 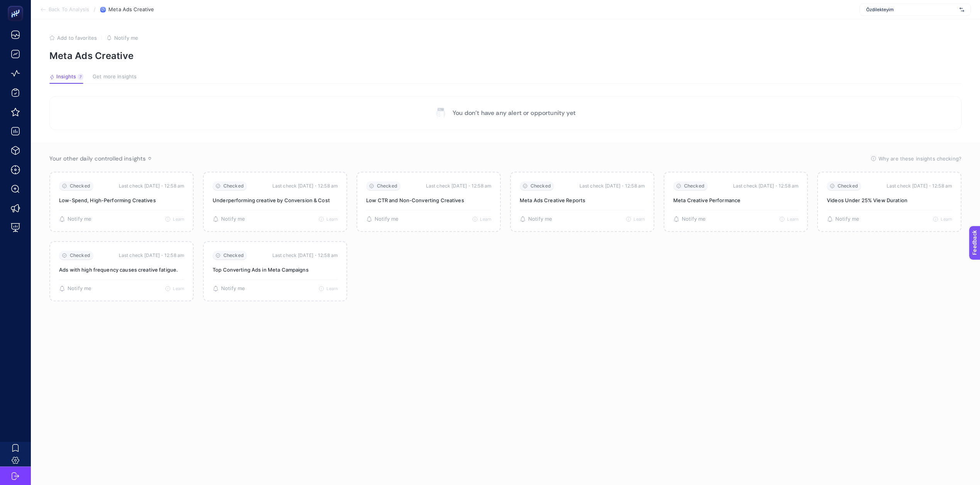 I want to click on p: Top Converting Ads in Meta Campaigns, so click(x=275, y=270).